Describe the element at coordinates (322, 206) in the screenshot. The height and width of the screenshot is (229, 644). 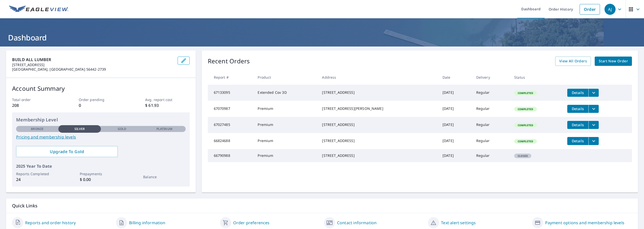
I see `p: Quick Links` at that location.